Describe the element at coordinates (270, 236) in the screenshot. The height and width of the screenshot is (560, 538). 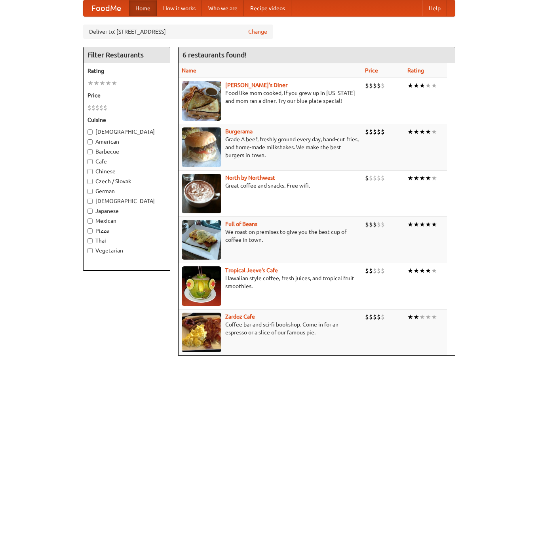
I see `p: We roast on premises to give you the best cup of coffee in town.` at that location.